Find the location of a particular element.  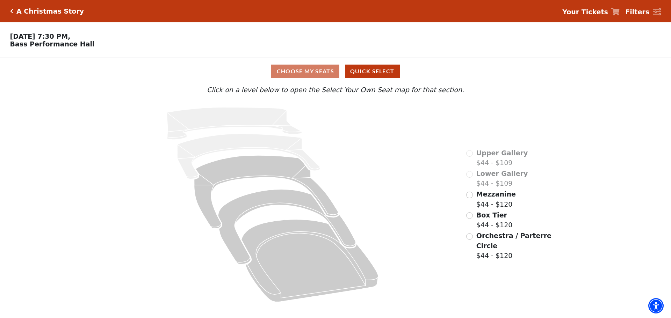

a: Filters is located at coordinates (643, 12).